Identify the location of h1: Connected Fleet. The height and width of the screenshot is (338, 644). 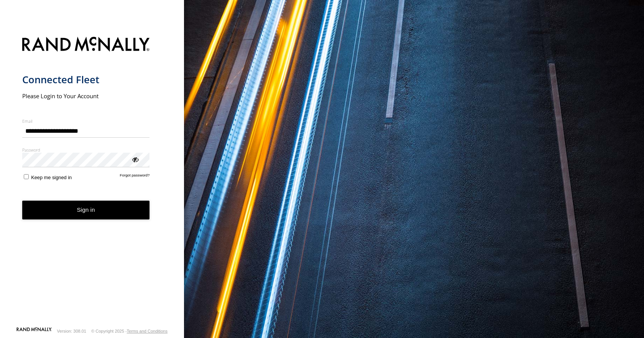
(86, 79).